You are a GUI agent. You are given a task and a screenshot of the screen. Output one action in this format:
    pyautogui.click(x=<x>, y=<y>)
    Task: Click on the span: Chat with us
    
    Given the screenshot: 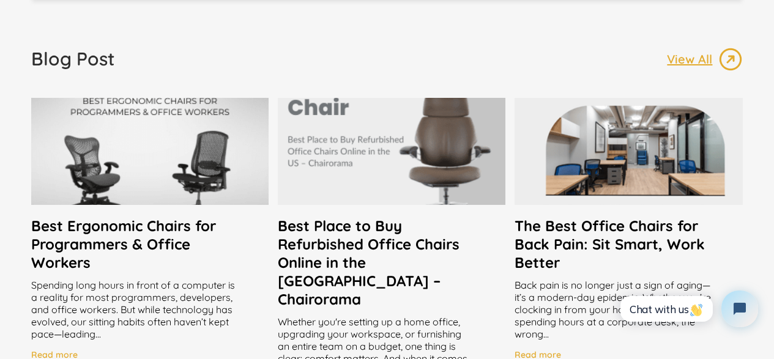 What is the action you would take?
    pyautogui.click(x=59, y=29)
    